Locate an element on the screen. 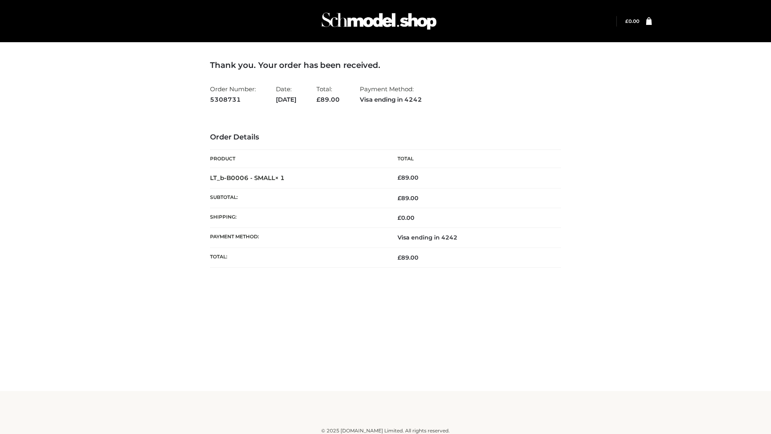 This screenshot has height=434, width=771. th: Total is located at coordinates (473, 159).